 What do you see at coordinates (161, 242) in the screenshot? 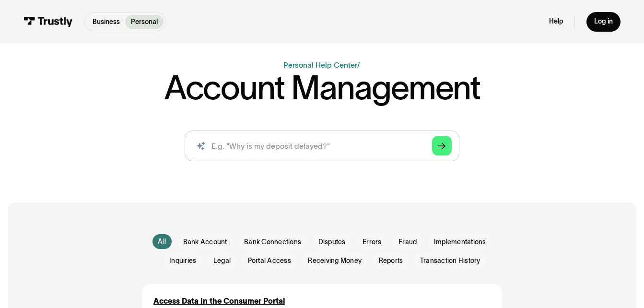
I see `div: All` at bounding box center [161, 242].